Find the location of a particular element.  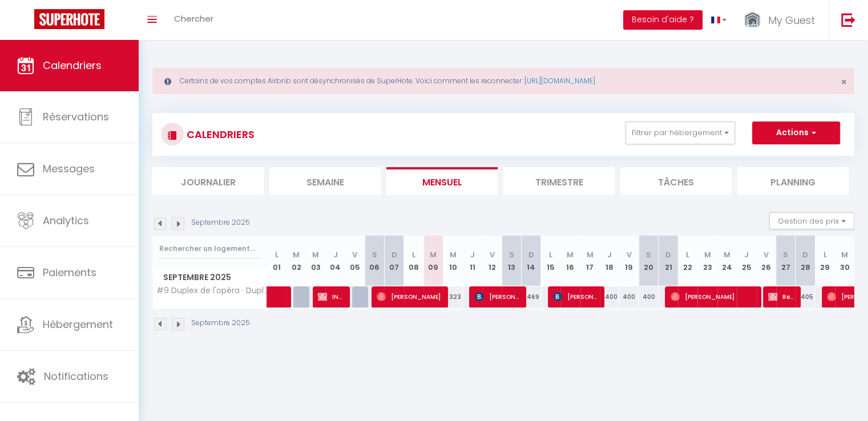

div: 469 is located at coordinates (532, 296).